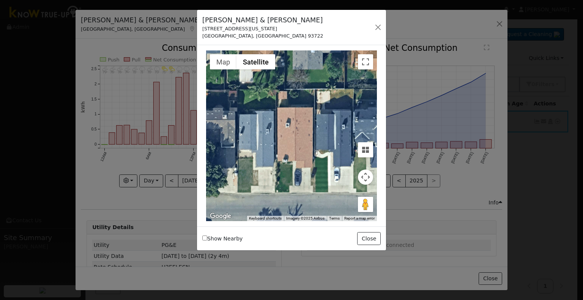 Image resolution: width=583 pixels, height=300 pixels. What do you see at coordinates (223, 239) in the screenshot?
I see `label: Show Nearby` at bounding box center [223, 239].